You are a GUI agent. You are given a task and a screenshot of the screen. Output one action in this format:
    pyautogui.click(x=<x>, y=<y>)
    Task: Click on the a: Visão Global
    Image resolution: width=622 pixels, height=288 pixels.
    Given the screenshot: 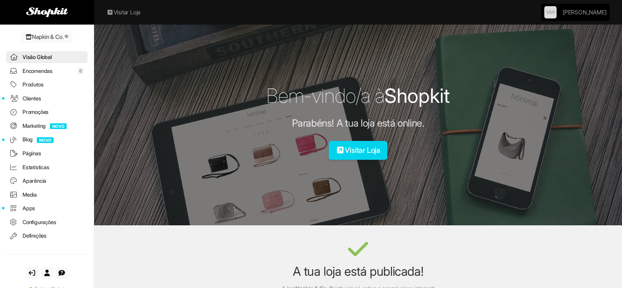 What is the action you would take?
    pyautogui.click(x=47, y=57)
    